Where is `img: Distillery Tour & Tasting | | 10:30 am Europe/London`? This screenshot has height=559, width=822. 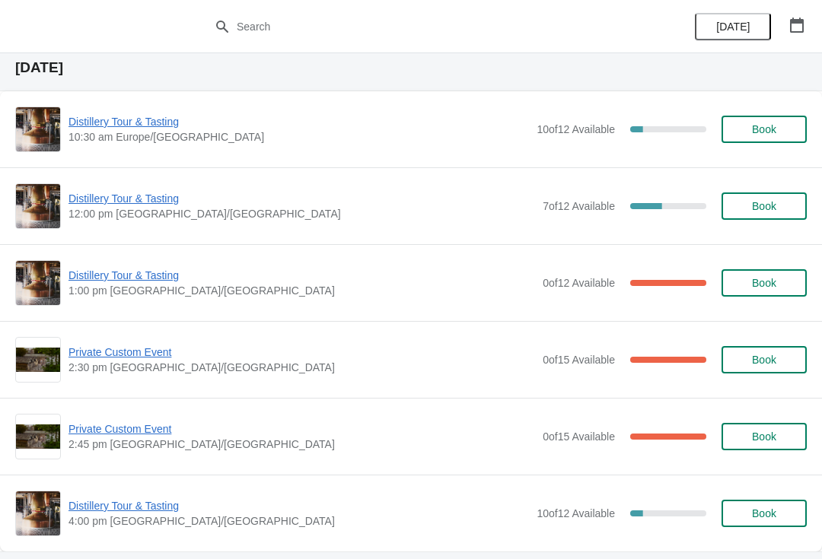
img: Distillery Tour & Tasting | | 10:30 am Europe/London is located at coordinates (38, 129).